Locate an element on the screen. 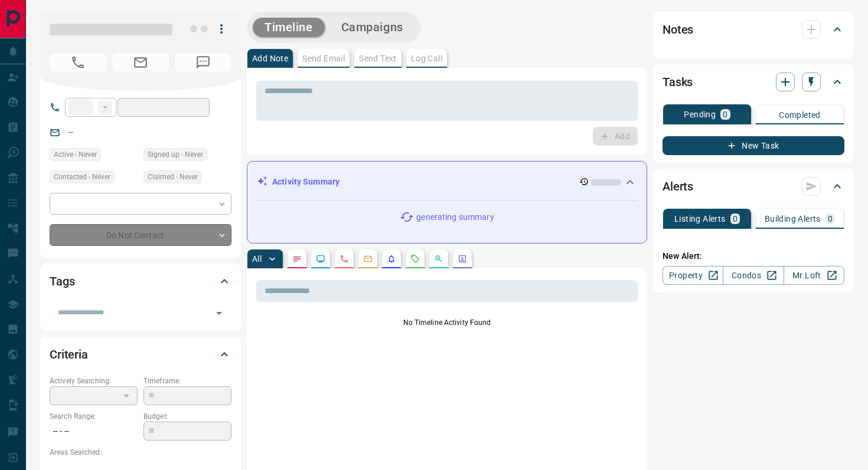 The height and width of the screenshot is (470, 868). p: Budget: is located at coordinates (187, 417).